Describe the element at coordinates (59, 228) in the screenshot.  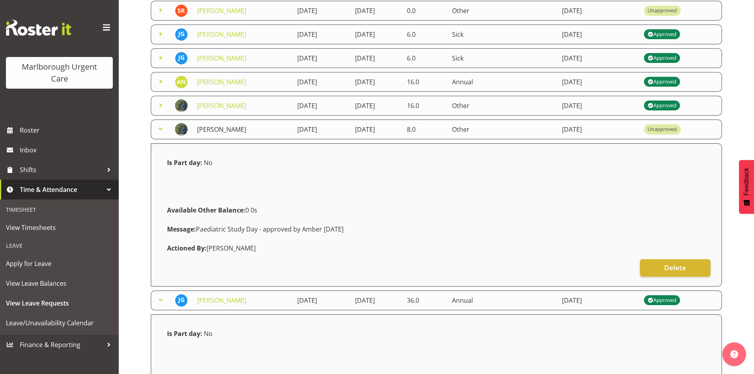
I see `span: View Timesheets` at that location.